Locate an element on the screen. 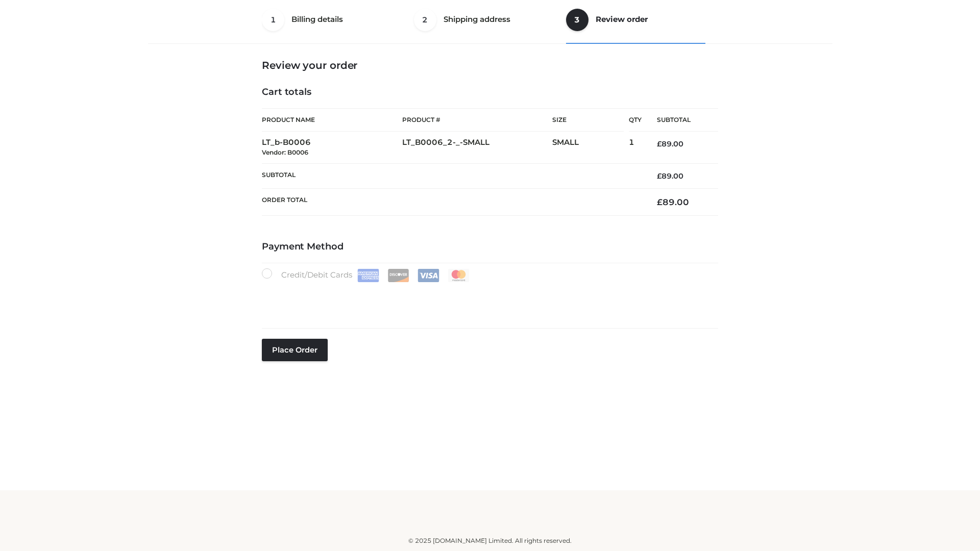  h4: Payment Method is located at coordinates (490, 248).